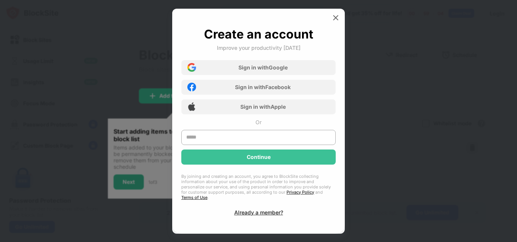 The height and width of the screenshot is (242, 517). I want to click on div: Or, so click(258, 122).